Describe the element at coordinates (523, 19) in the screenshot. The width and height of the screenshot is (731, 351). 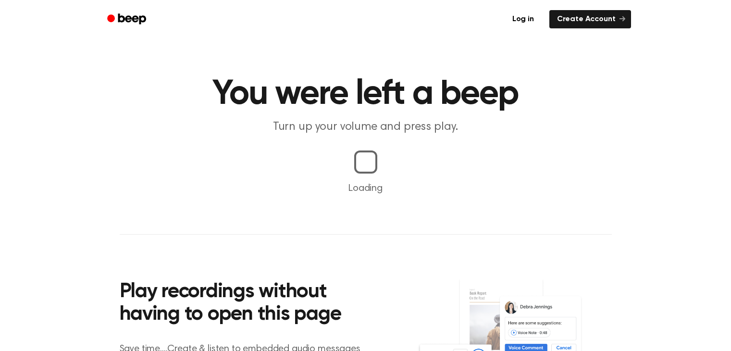
I see `a: Log in` at that location.